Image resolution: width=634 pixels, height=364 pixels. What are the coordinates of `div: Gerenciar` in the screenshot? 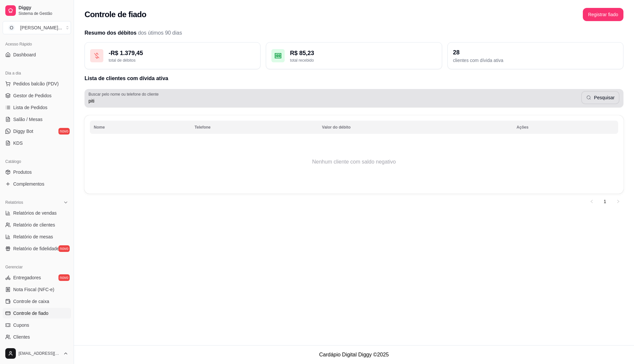 It's located at (36, 267).